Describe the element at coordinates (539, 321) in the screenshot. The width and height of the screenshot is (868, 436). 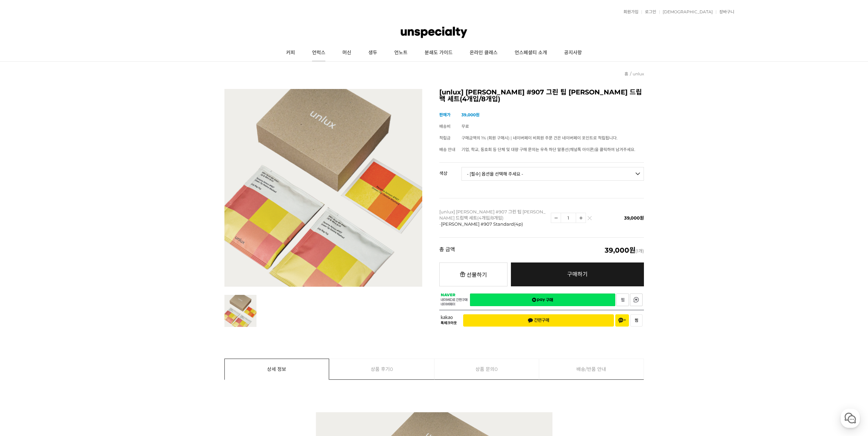
I see `span: 간편구매` at that location.